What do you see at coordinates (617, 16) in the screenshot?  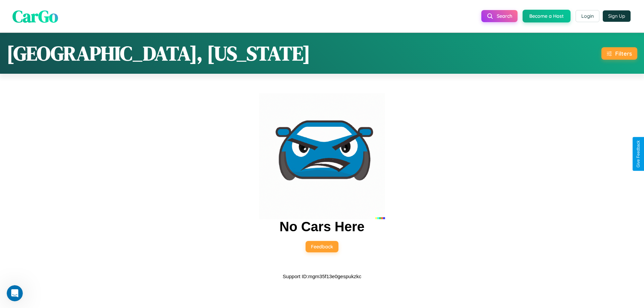 I see `button: Sign Up` at bounding box center [617, 16].